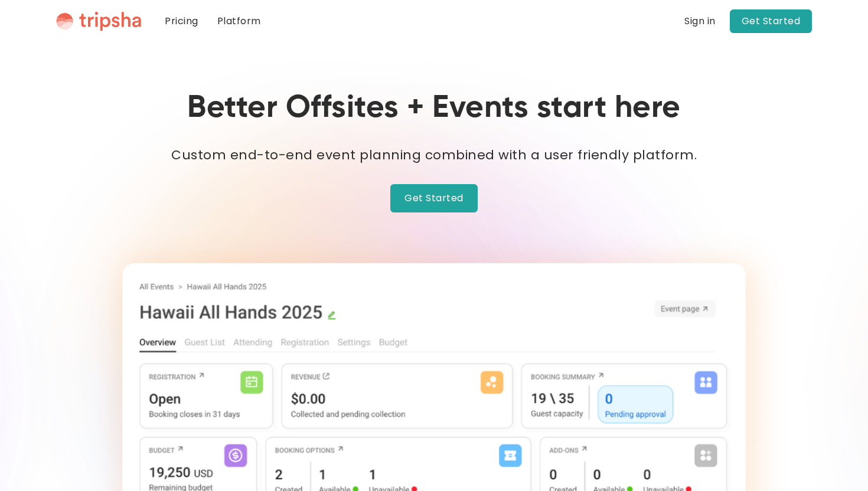 The image size is (868, 491). What do you see at coordinates (700, 21) in the screenshot?
I see `div: Sign in` at bounding box center [700, 21].